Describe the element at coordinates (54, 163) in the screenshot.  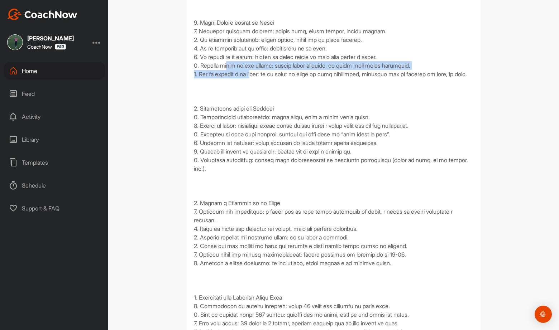
I see `div: Templates` at that location.